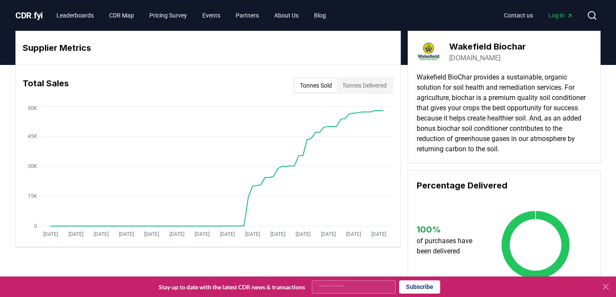 The height and width of the screenshot is (297, 616). What do you see at coordinates (46, 86) in the screenshot?
I see `h3: Total Sales` at bounding box center [46, 86].